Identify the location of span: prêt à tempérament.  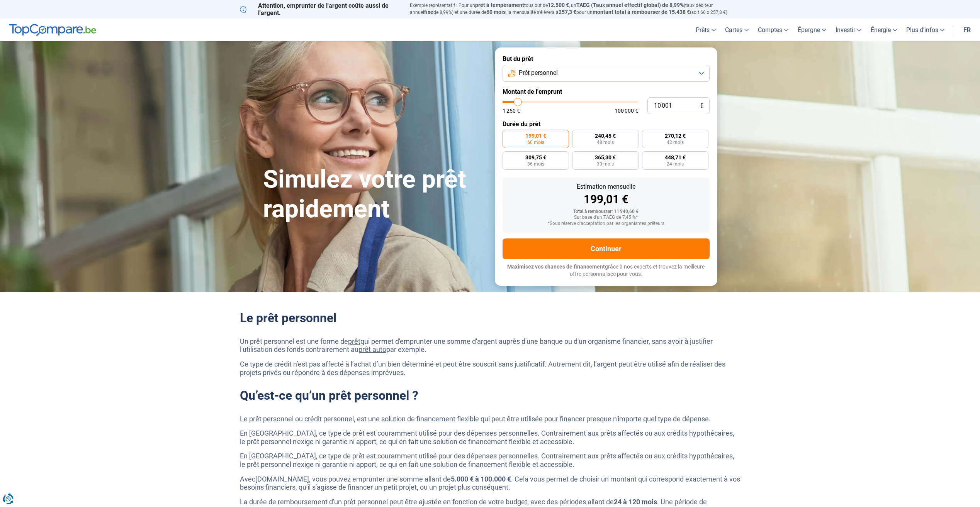
(499, 5).